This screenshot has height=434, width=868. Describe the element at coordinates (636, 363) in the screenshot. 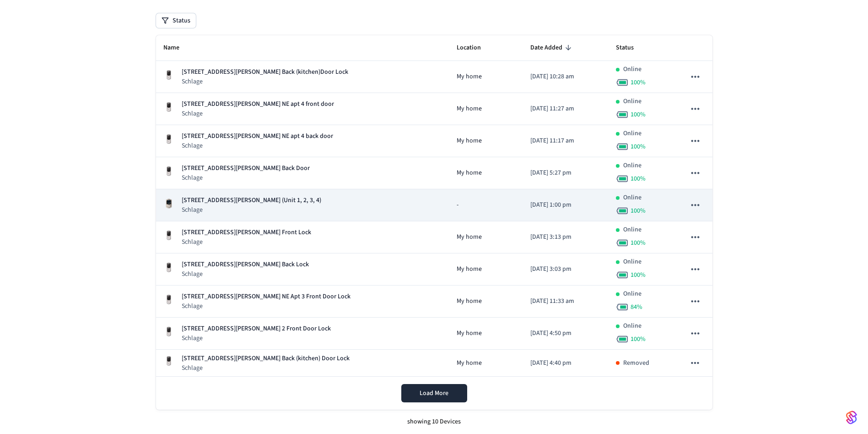

I see `p: Removed` at that location.